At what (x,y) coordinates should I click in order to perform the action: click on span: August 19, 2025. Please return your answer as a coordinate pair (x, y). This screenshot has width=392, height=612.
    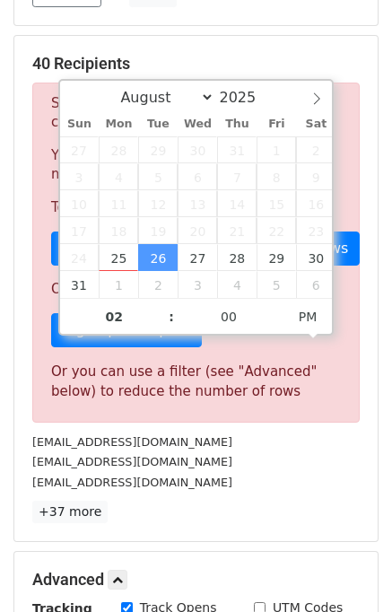
    Looking at the image, I should click on (158, 231).